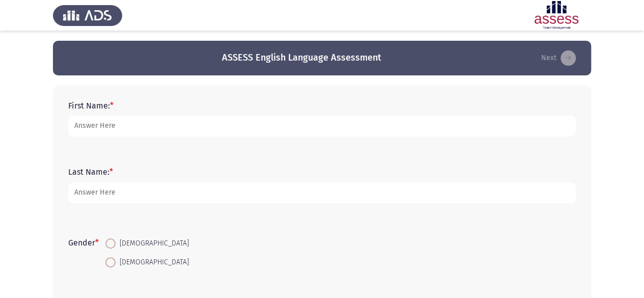 The width and height of the screenshot is (644, 298). I want to click on label: Last Name:, so click(91, 172).